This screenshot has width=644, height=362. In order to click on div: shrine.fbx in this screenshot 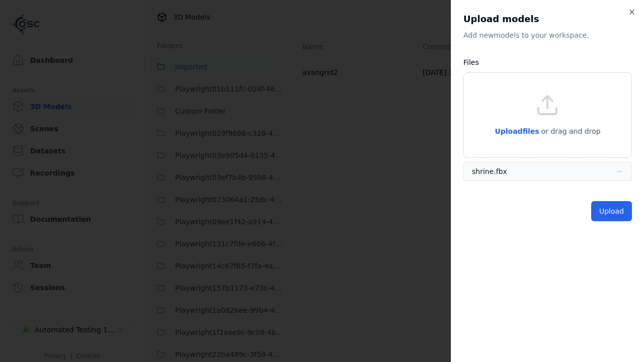, I will do `click(490, 171)`.